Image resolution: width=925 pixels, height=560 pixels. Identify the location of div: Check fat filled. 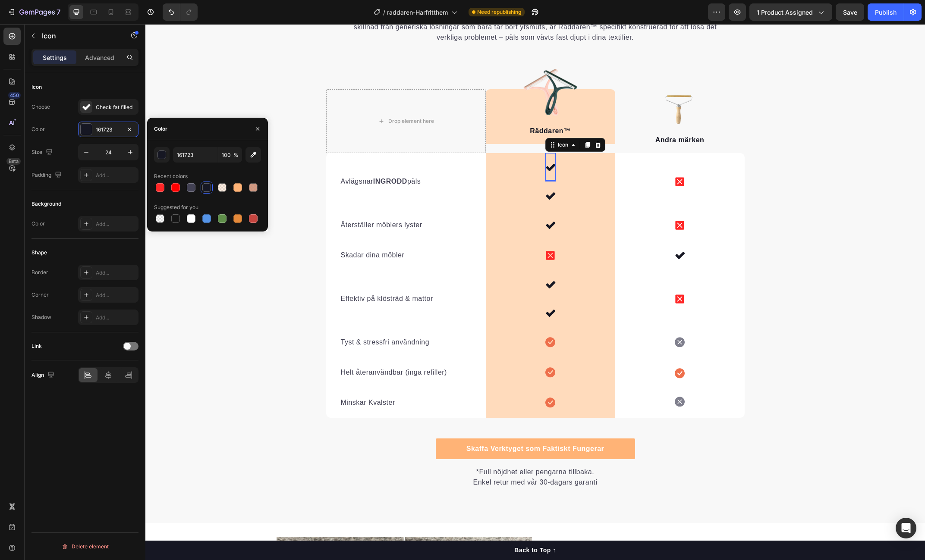
(116, 107).